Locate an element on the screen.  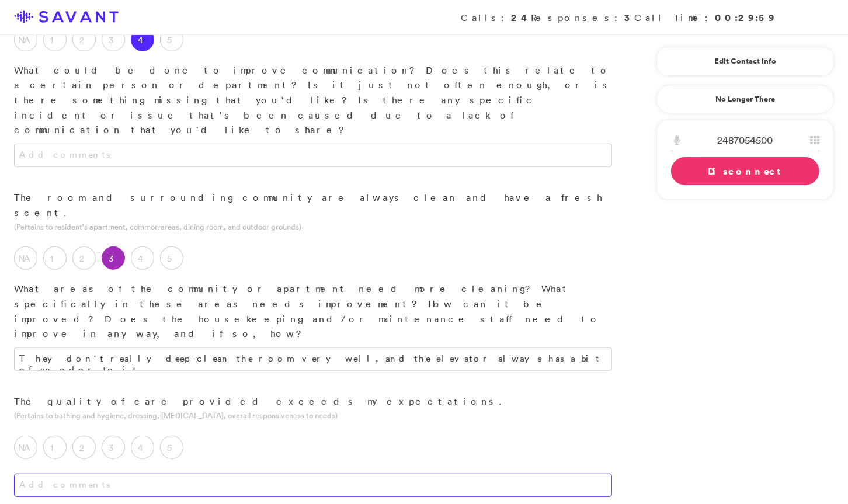
a: Disconnect is located at coordinates (746, 171).